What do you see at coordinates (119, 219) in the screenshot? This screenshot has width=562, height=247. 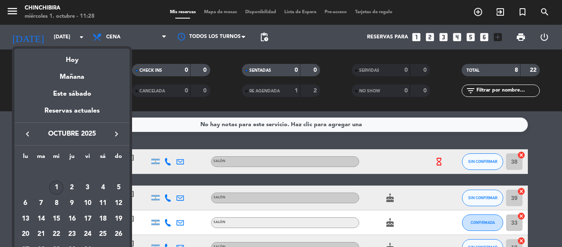 I see `div: 19` at bounding box center [119, 219].